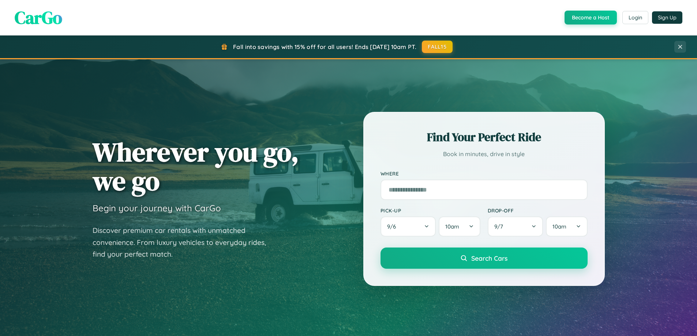 This screenshot has height=336, width=697. Describe the element at coordinates (538, 210) in the screenshot. I see `label: Drop-off` at that location.